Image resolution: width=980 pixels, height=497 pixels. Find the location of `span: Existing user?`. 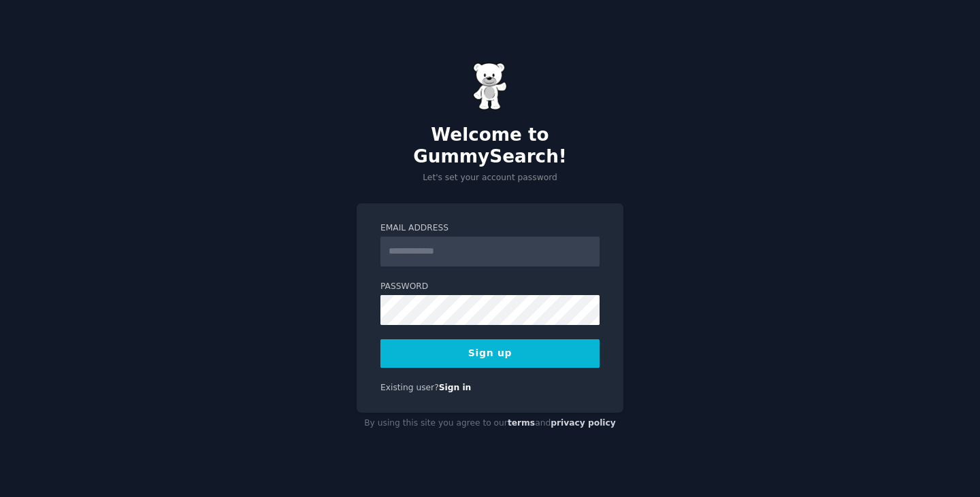

span: Existing user? is located at coordinates (409, 387).